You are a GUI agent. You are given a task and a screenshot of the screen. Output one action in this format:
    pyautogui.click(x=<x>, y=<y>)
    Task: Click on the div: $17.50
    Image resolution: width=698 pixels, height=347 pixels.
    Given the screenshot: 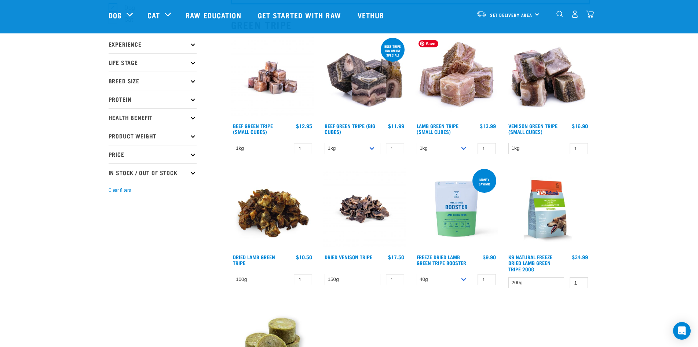 What is the action you would take?
    pyautogui.click(x=396, y=257)
    